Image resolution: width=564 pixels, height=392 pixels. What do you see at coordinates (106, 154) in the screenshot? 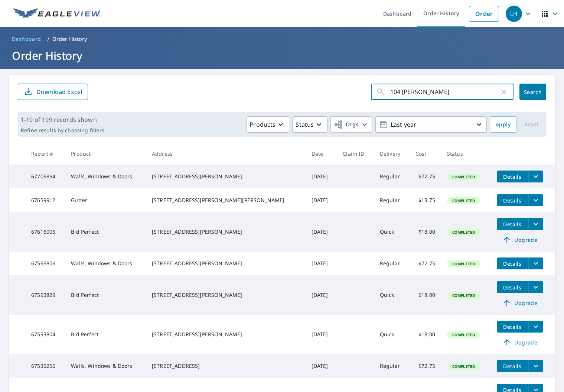
I see `th: Product` at bounding box center [106, 154].